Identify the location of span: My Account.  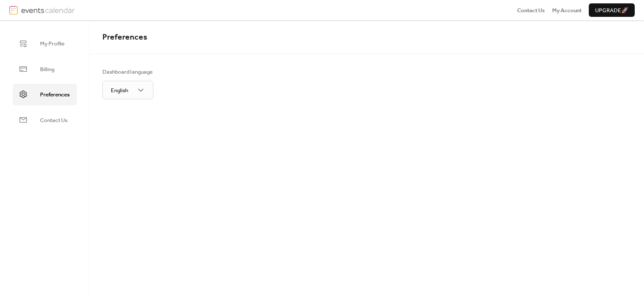
(567, 10).